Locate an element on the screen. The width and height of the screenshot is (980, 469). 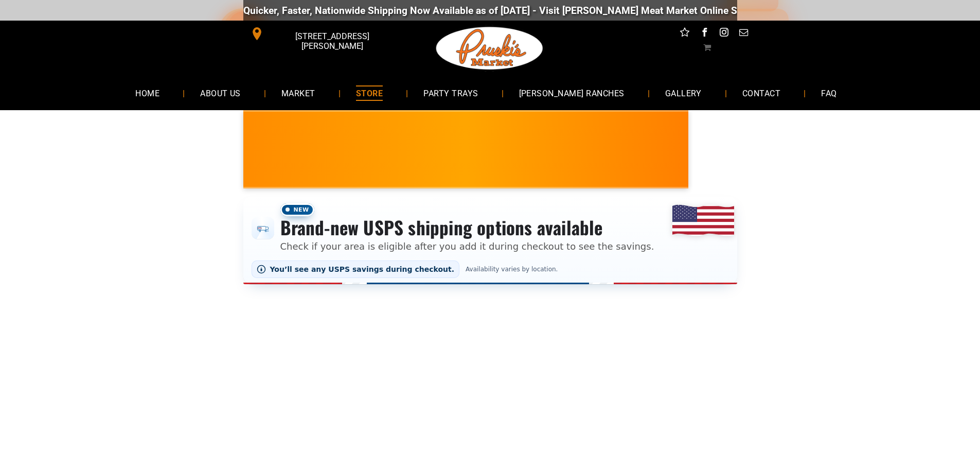
a: Social network is located at coordinates (685, 33).